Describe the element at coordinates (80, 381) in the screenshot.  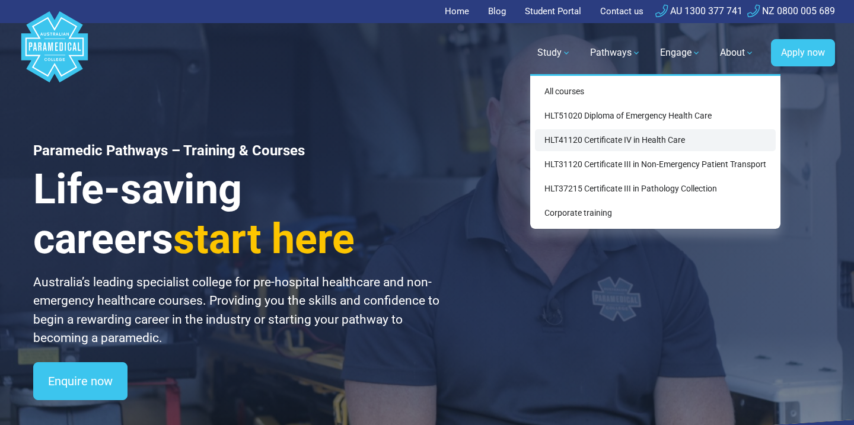
I see `a: Enquire now` at that location.